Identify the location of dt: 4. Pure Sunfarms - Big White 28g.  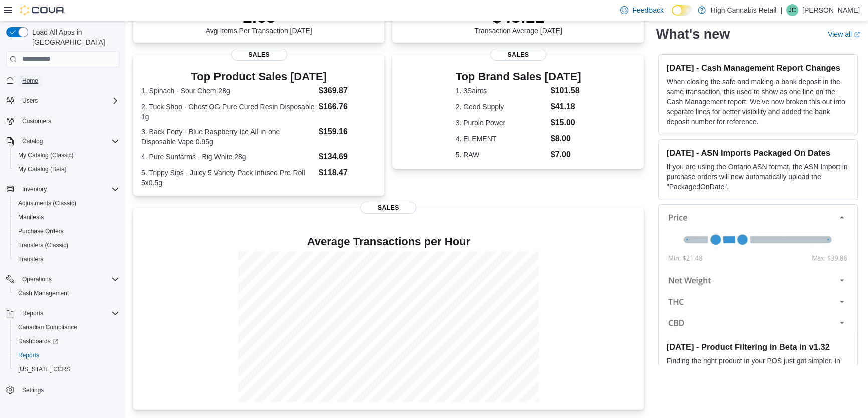
(228, 157).